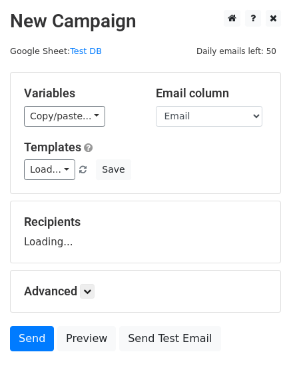 The height and width of the screenshot is (384, 291). I want to click on h5: Email column, so click(212, 93).